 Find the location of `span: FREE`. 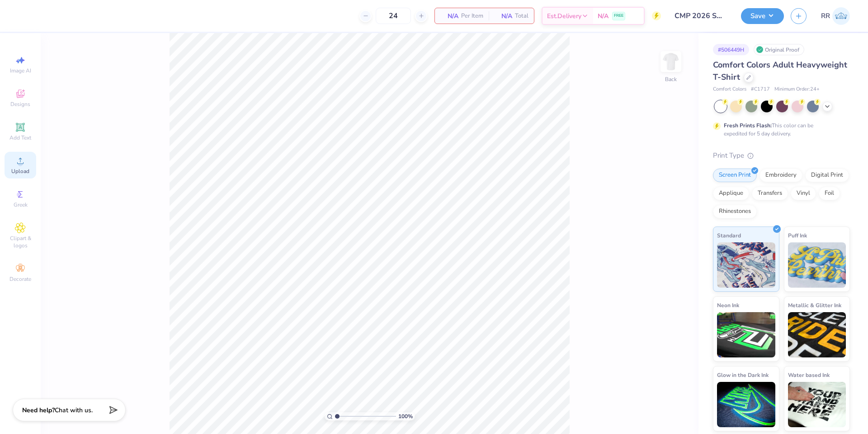

span: FREE is located at coordinates (619, 15).